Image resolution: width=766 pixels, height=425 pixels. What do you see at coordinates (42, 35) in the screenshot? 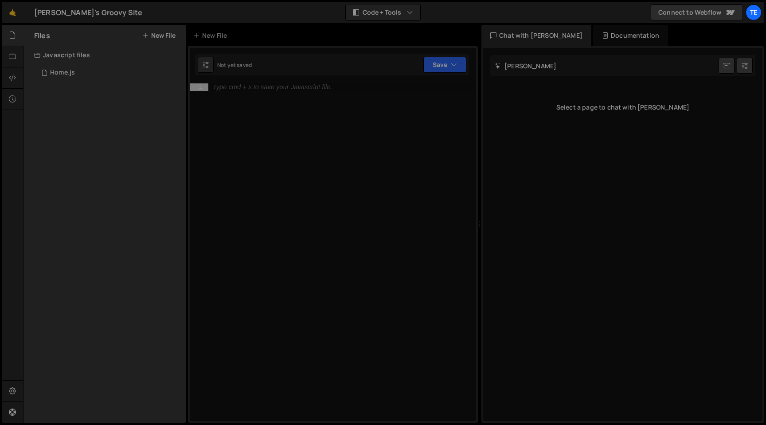
I see `h2: Files` at bounding box center [42, 35].